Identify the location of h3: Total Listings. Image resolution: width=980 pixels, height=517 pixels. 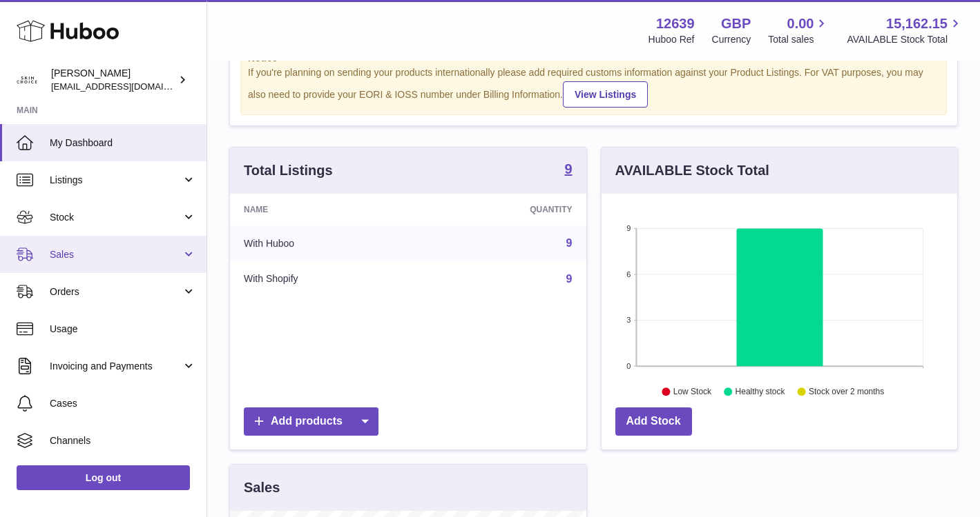
(288, 170).